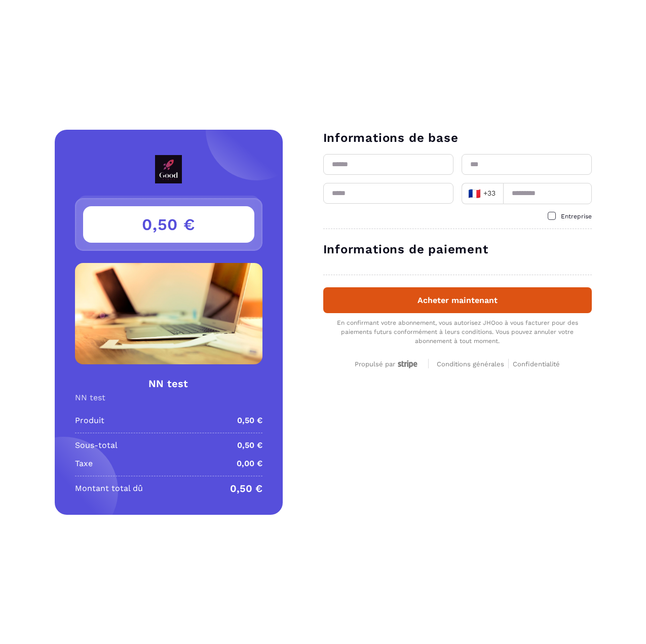 The height and width of the screenshot is (644, 646). I want to click on a: Confidentialité, so click(536, 363).